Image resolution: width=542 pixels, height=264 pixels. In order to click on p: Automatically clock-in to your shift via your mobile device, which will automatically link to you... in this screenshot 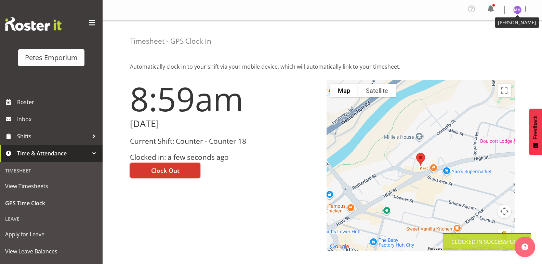, I will do `click(322, 67)`.